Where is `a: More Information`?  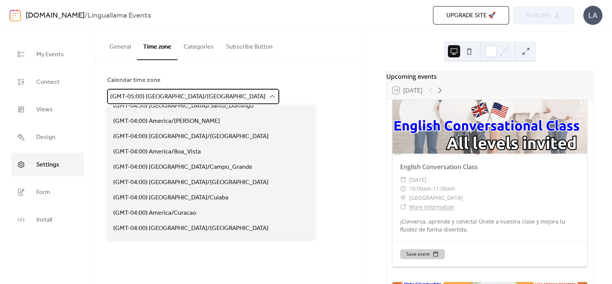 a: More Information is located at coordinates (432, 206).